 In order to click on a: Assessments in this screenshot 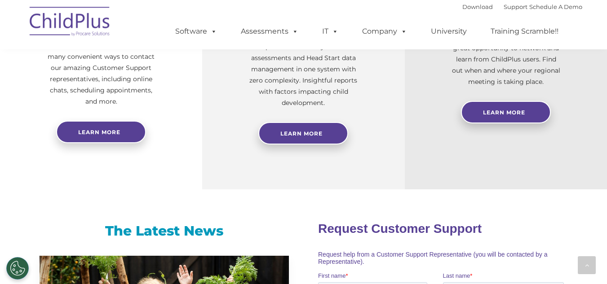, I will do `click(270, 31)`.